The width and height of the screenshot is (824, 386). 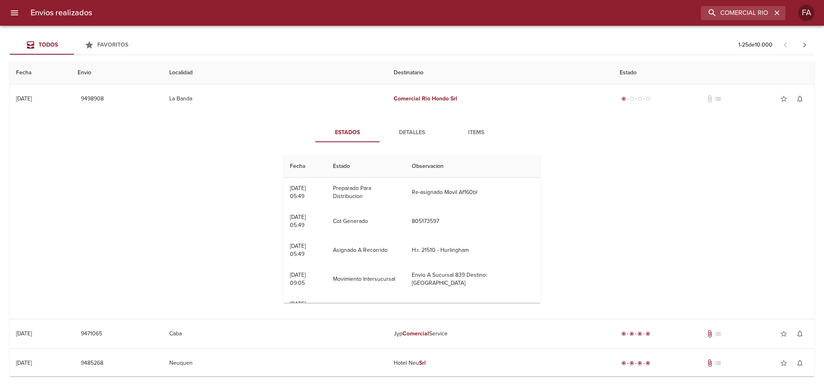 I want to click on td: Movimiento Intersucursal, so click(x=365, y=279).